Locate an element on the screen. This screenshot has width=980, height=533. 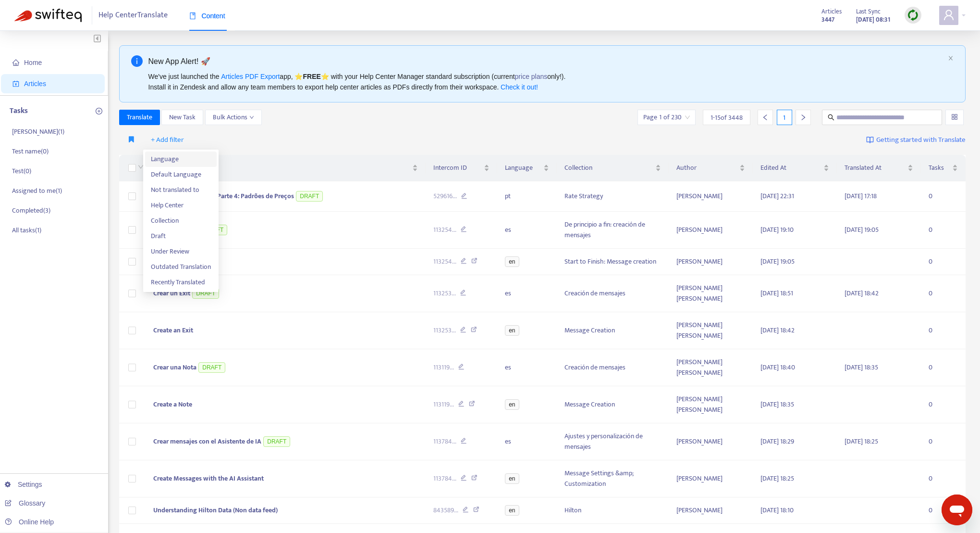
span: 1 - 15 of 3448 is located at coordinates (727, 118).